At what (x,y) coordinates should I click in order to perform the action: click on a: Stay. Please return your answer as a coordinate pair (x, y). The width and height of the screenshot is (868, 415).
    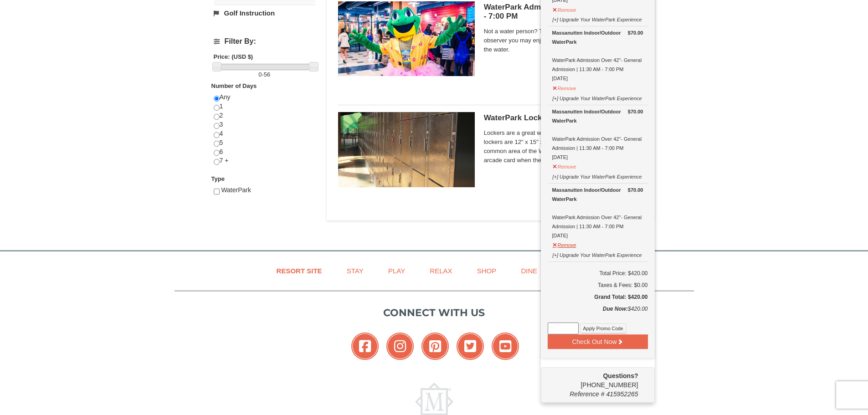
    Looking at the image, I should click on (355, 271).